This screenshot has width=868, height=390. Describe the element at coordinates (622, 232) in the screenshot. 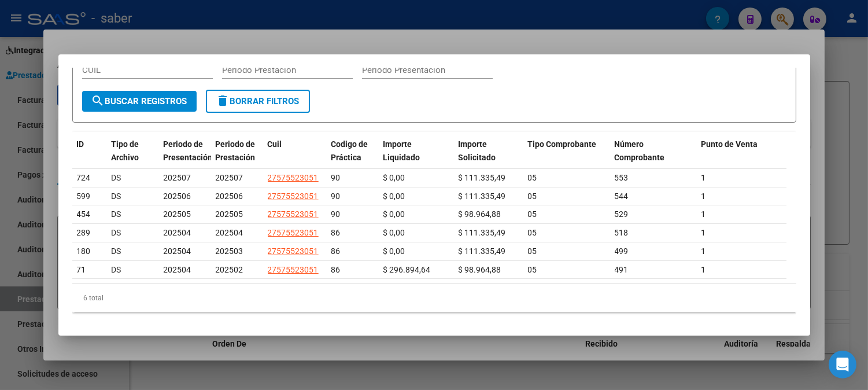

I see `span: 518` at that location.